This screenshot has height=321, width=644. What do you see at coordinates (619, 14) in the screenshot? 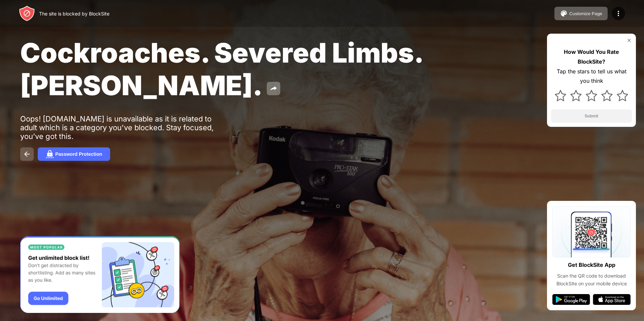
I see `img: menu-icon.svg` at bounding box center [619, 14].